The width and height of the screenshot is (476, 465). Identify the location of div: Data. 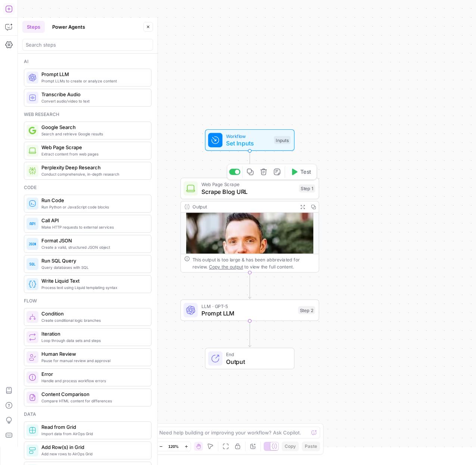
(88, 414).